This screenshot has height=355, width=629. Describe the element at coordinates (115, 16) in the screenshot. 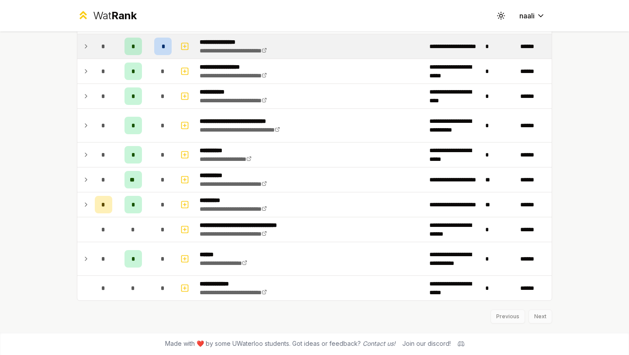

I see `div: Wat` at that location.